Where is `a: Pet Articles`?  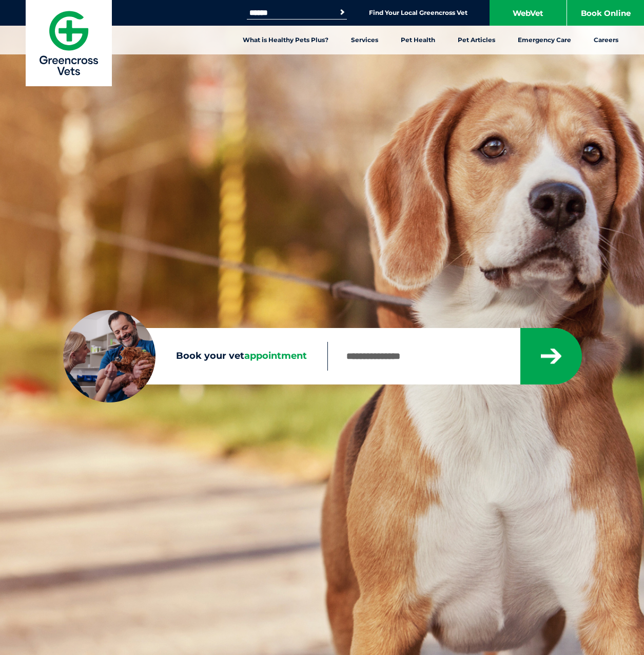 a: Pet Articles is located at coordinates (476, 40).